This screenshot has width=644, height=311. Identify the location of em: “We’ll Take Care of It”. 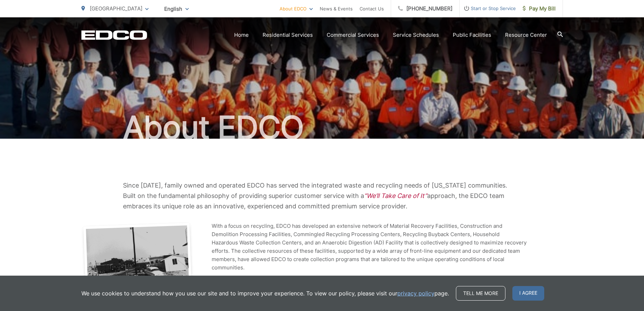
(396, 196).